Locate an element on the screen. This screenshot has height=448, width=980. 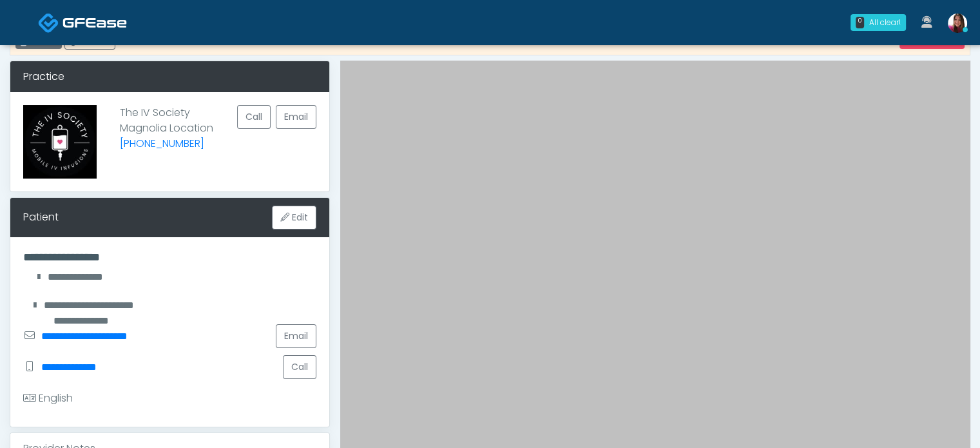
div: Patient is located at coordinates (41, 217).